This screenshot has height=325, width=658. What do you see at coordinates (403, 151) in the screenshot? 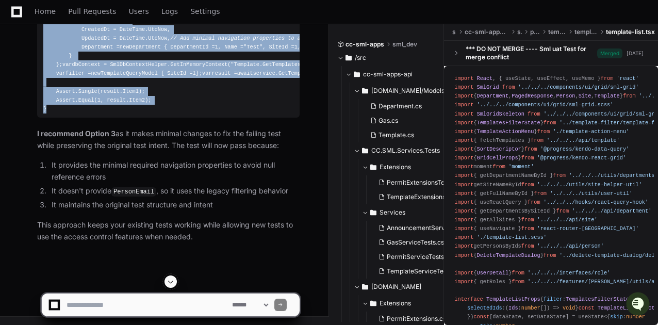
I see `button: CC.SML.Services.Tests` at bounding box center [403, 151].